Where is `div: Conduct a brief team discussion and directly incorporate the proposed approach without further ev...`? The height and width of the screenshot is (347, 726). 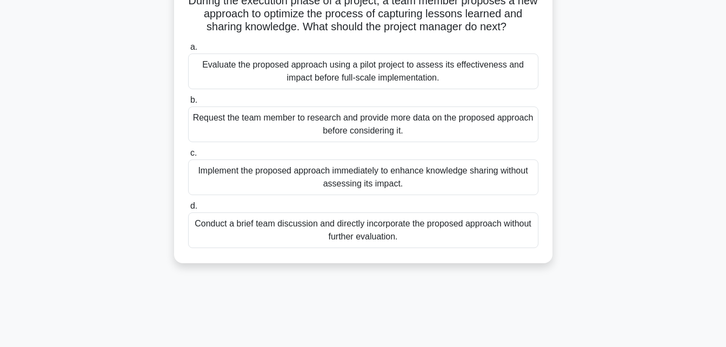 div: Conduct a brief team discussion and directly incorporate the proposed approach without further ev... is located at coordinates (363, 230).